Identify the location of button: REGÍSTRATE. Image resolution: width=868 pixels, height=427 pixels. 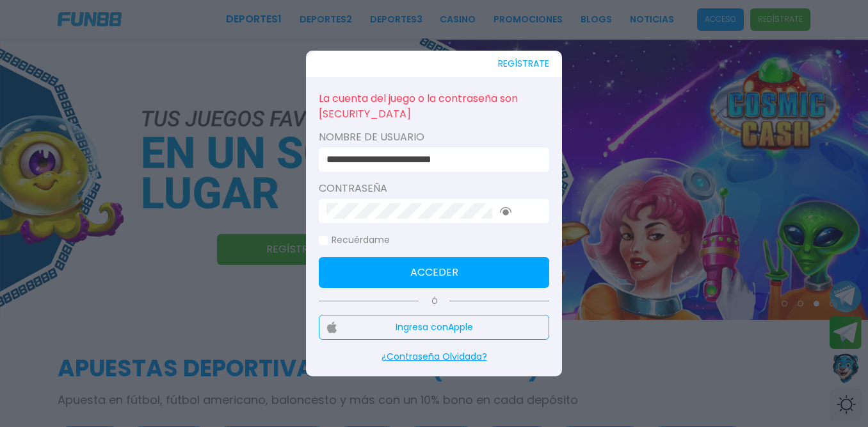
(523, 64).